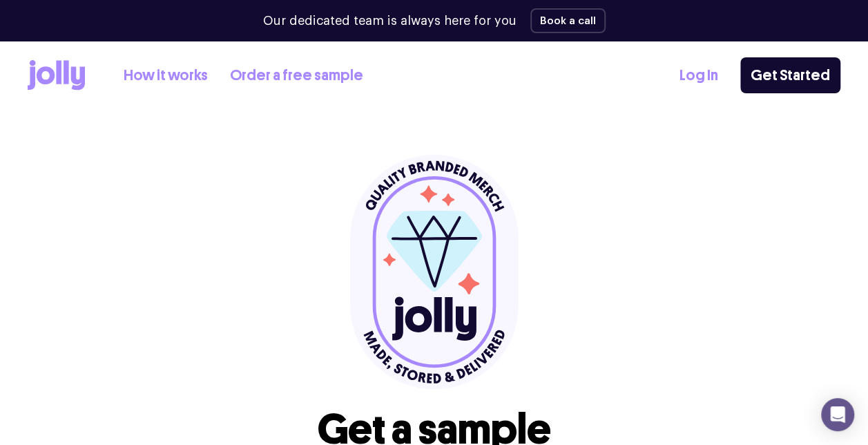 This screenshot has width=868, height=445. What do you see at coordinates (296, 75) in the screenshot?
I see `a: Order a free sample` at bounding box center [296, 75].